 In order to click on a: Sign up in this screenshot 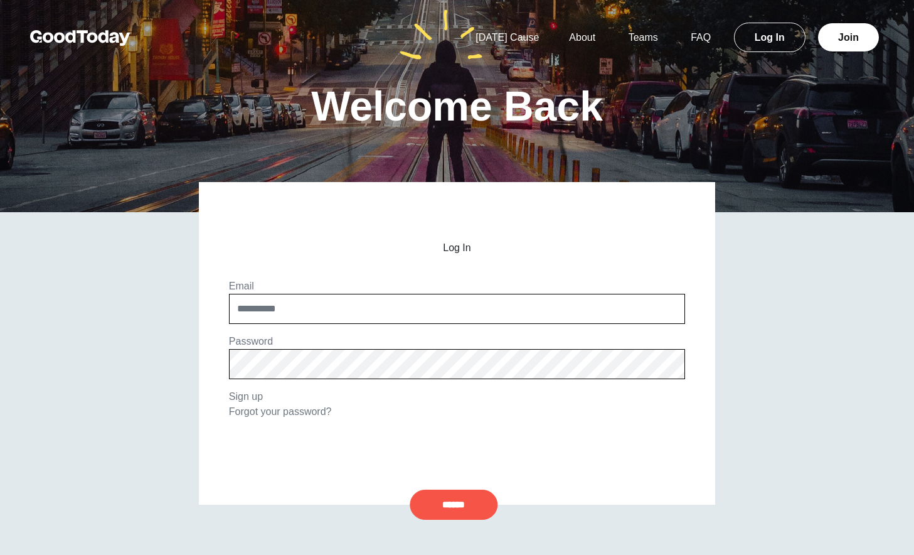, I will do `click(246, 396)`.